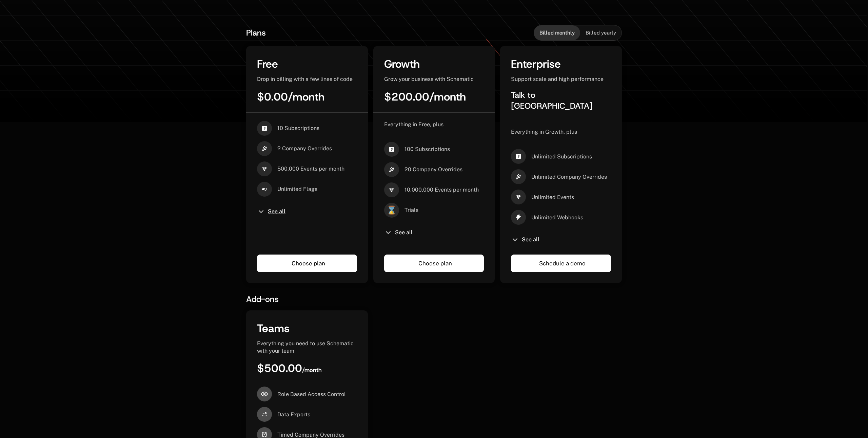 The width and height of the screenshot is (868, 438). What do you see at coordinates (273, 329) in the screenshot?
I see `span: Teams` at bounding box center [273, 329].